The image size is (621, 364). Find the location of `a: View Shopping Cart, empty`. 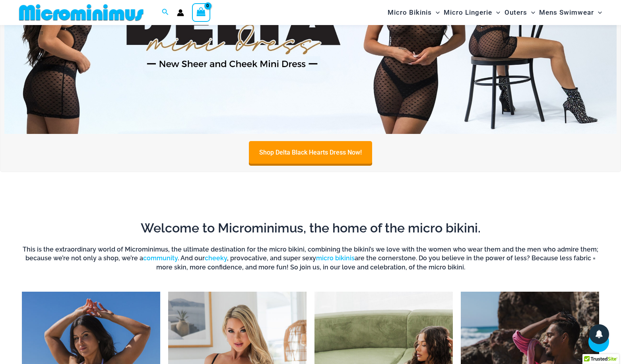

a: View Shopping Cart, empty is located at coordinates (201, 13).